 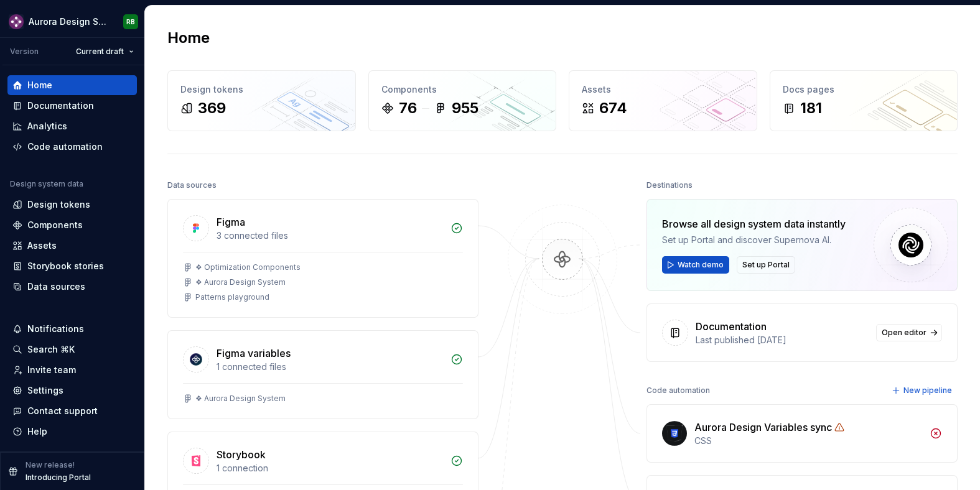 What do you see at coordinates (72, 225) in the screenshot?
I see `a: Components` at bounding box center [72, 225].